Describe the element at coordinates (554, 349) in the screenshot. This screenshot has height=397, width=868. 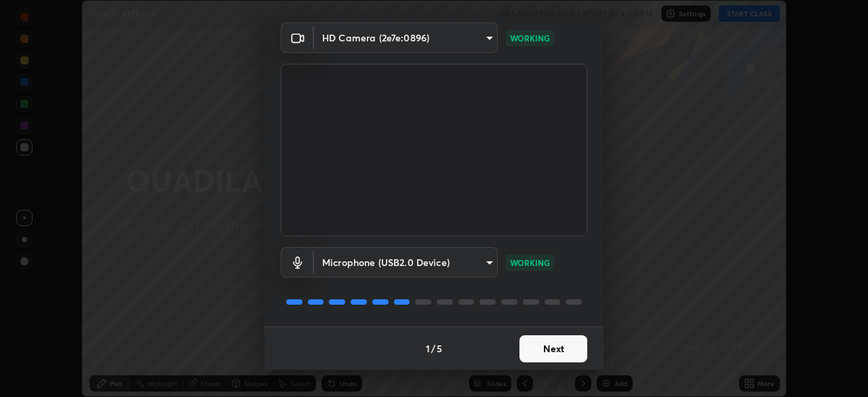
I see `button: Next` at that location.